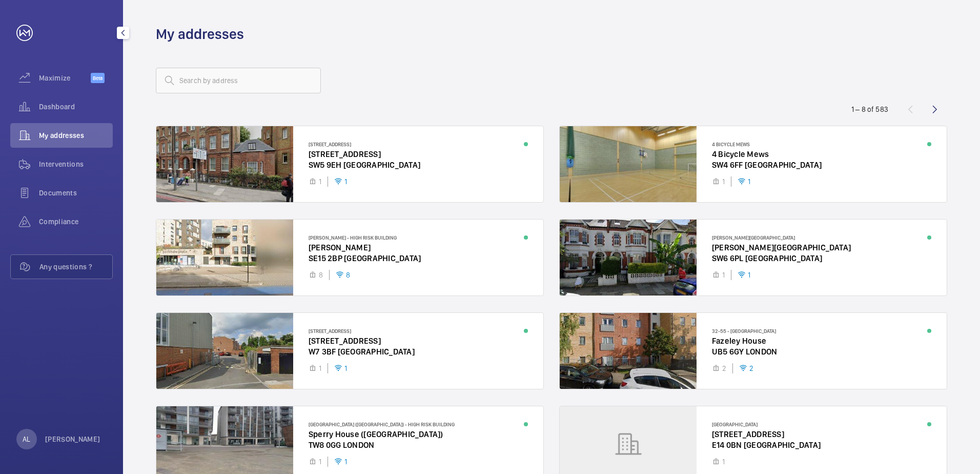 This screenshot has width=980, height=474. Describe the element at coordinates (870, 109) in the screenshot. I see `div: 1 – 8 of 583` at that location.